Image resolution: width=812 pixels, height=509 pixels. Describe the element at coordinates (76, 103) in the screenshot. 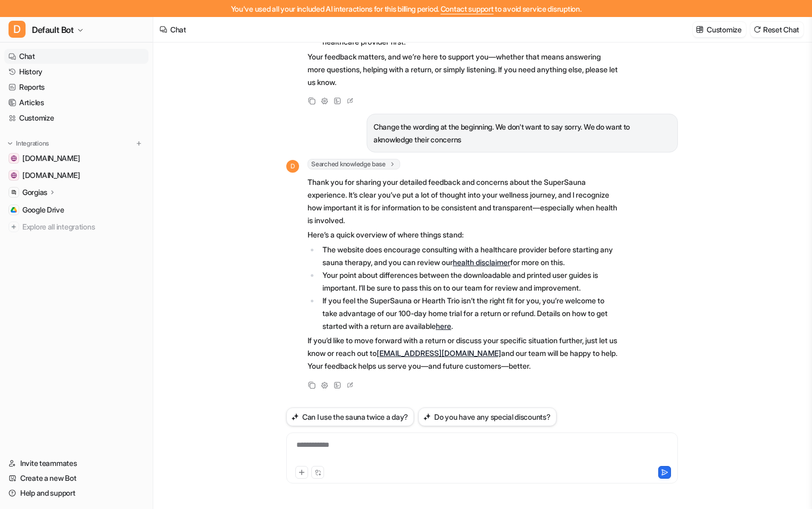

I see `a: Articles` at that location.